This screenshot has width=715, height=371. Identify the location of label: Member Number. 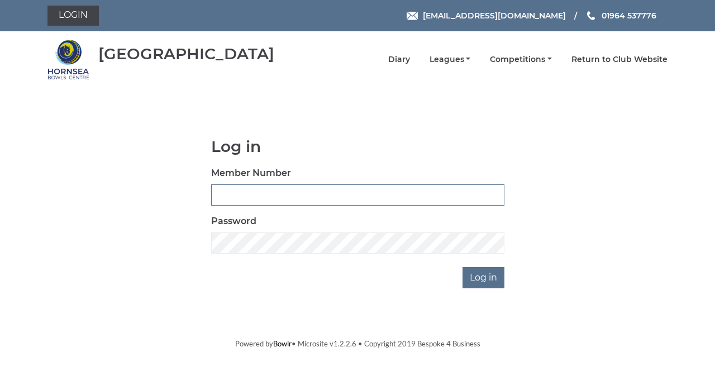
(251, 173).